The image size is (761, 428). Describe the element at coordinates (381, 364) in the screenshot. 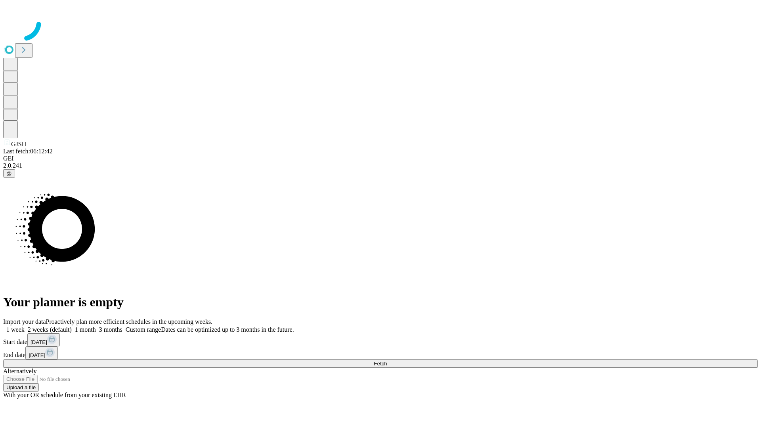

I see `button: Fetch` at that location.